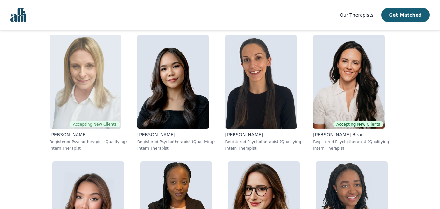  What do you see at coordinates (406, 15) in the screenshot?
I see `button: Get Matched` at bounding box center [406, 15].